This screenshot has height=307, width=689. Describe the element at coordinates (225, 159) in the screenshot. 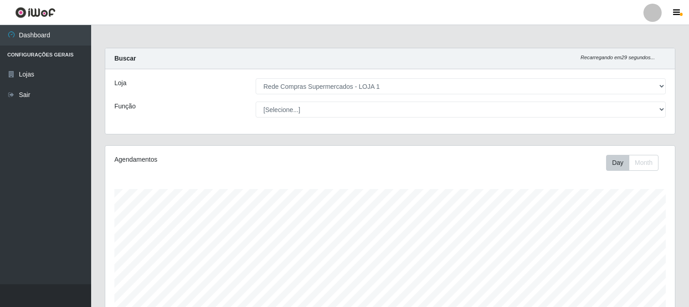

I see `div: Agendamentos` at that location.